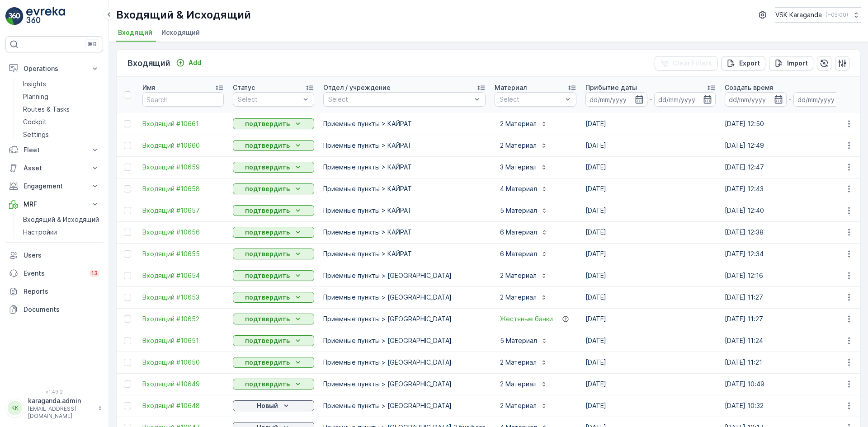 The image size is (868, 427). What do you see at coordinates (183, 362) in the screenshot?
I see `span: Входящий #10650` at bounding box center [183, 362].